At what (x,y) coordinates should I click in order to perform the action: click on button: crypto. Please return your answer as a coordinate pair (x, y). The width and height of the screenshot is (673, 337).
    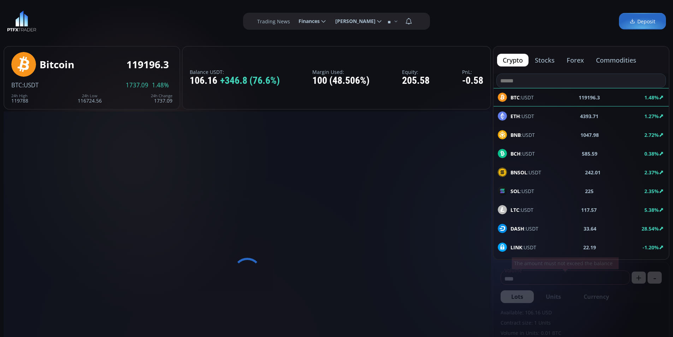
    Looking at the image, I should click on (512, 60).